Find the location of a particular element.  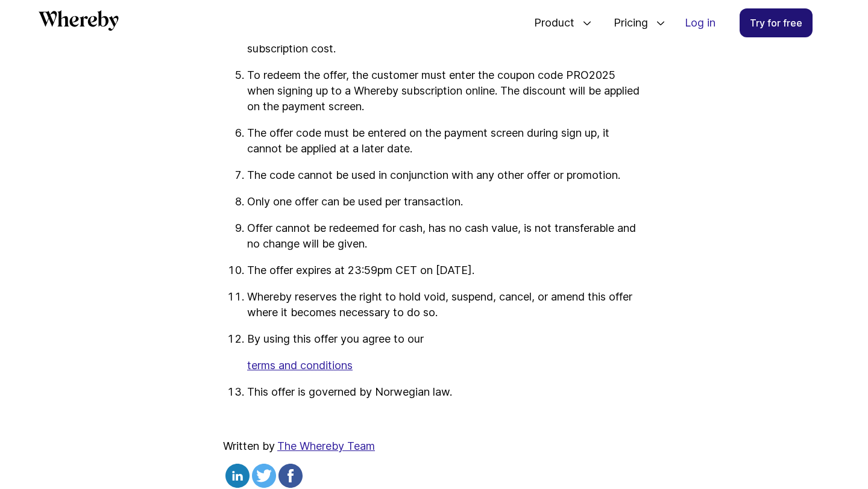

a: Log in is located at coordinates (700, 23).